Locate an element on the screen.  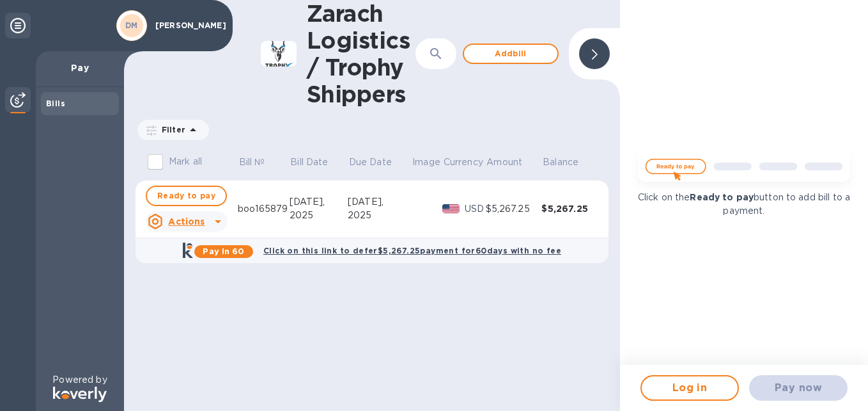
span: Due Date is located at coordinates (378, 161).